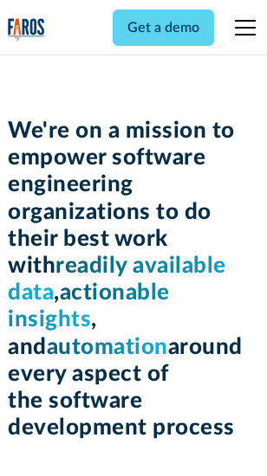 The height and width of the screenshot is (476, 267). I want to click on a: Get a demo, so click(163, 28).